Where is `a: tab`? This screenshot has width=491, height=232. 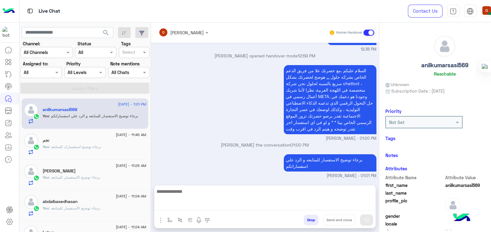
a: tab is located at coordinates (453, 11).